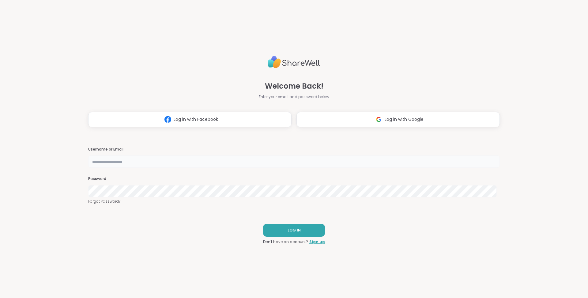 The width and height of the screenshot is (588, 298). Describe the element at coordinates (404, 119) in the screenshot. I see `span: Log in with Google` at that location.